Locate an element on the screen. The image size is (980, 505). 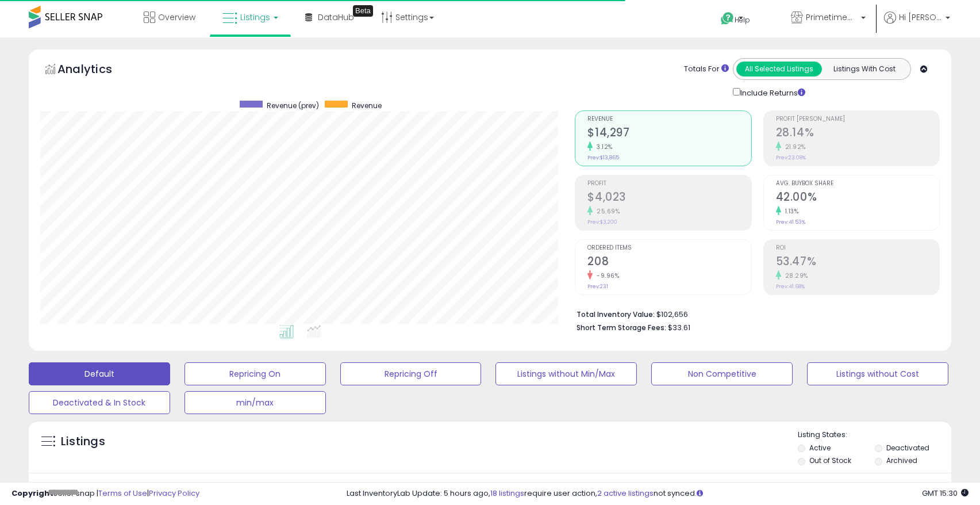
h2: 28.14% is located at coordinates (858, 134).